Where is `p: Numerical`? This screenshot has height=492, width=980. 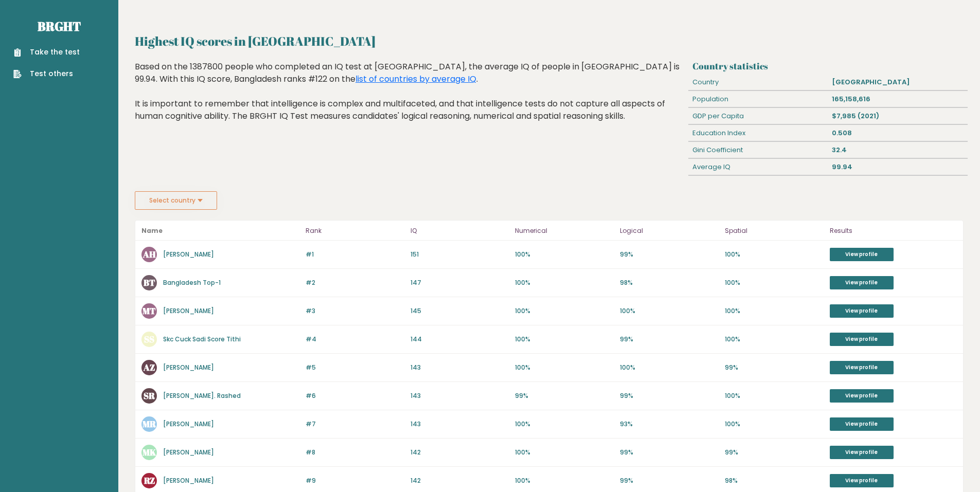 p: Numerical is located at coordinates (564, 231).